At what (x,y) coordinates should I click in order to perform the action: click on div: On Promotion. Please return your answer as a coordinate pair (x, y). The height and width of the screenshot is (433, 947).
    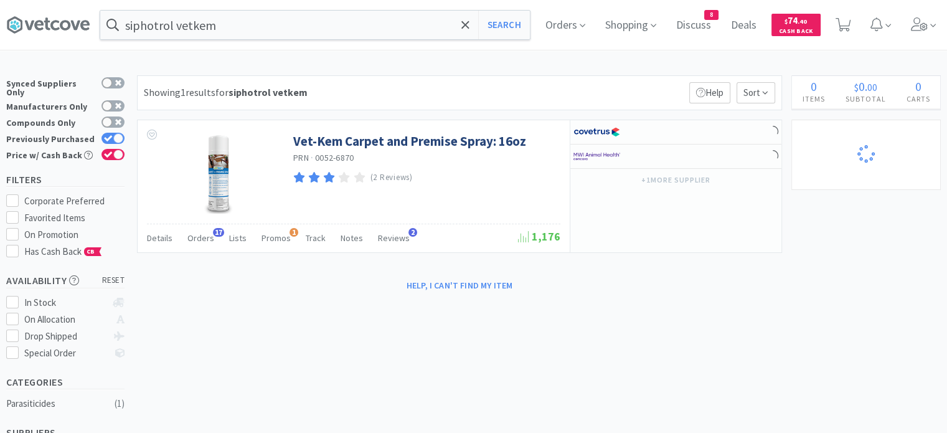
    Looking at the image, I should click on (75, 235).